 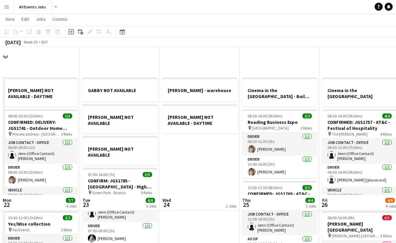 I want to click on span: Tue, so click(x=86, y=200).